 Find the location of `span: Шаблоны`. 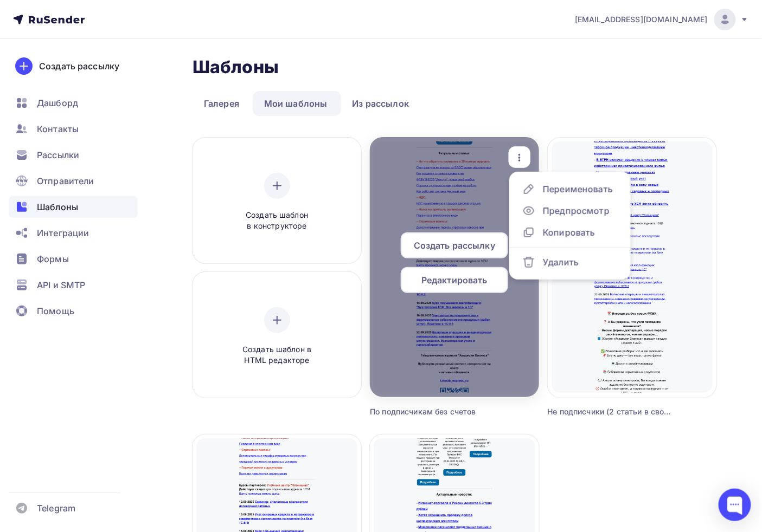

span: Шаблоны is located at coordinates (58, 207).